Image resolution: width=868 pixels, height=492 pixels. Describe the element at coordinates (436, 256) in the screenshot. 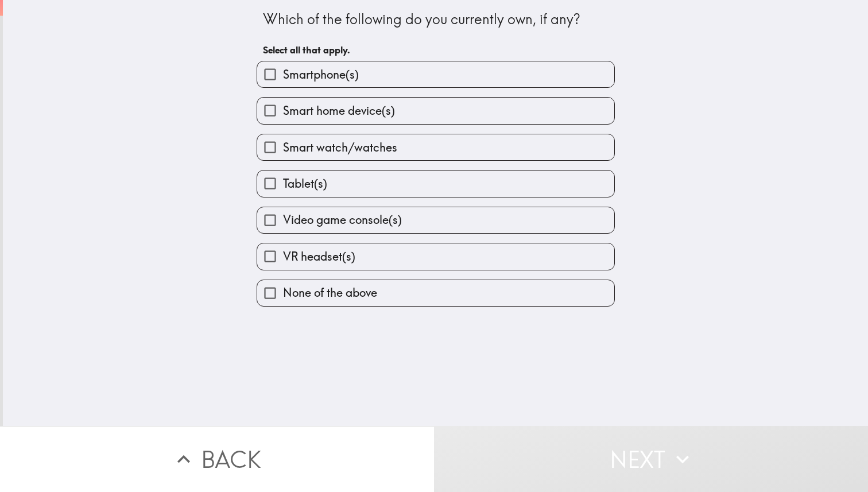

I see `button: VR headset(s)` at that location.